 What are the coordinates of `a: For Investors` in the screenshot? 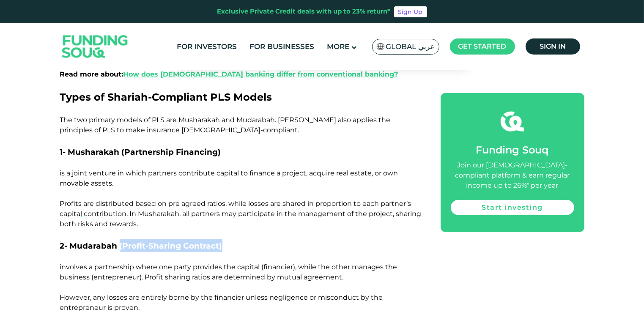 It's located at (207, 46).